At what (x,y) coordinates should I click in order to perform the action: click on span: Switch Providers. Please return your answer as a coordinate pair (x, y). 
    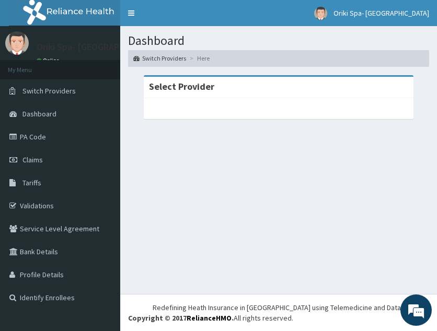
    Looking at the image, I should click on (49, 91).